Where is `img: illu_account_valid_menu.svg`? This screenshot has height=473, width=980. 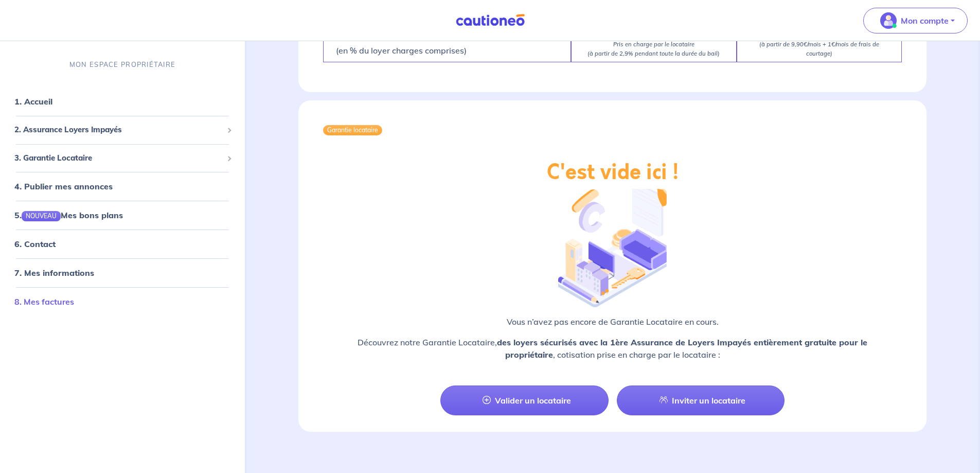 img: illu_account_valid_menu.svg is located at coordinates (888, 20).